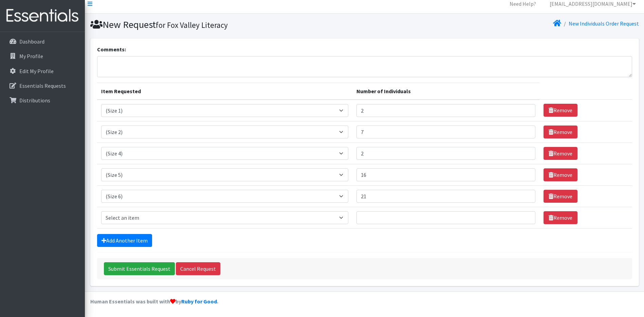 This screenshot has width=644, height=317. I want to click on img: HumanEssentials, so click(42, 16).